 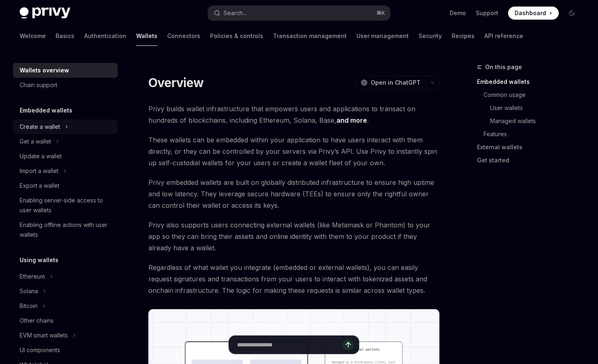 I want to click on button: Send message, so click(x=348, y=345).